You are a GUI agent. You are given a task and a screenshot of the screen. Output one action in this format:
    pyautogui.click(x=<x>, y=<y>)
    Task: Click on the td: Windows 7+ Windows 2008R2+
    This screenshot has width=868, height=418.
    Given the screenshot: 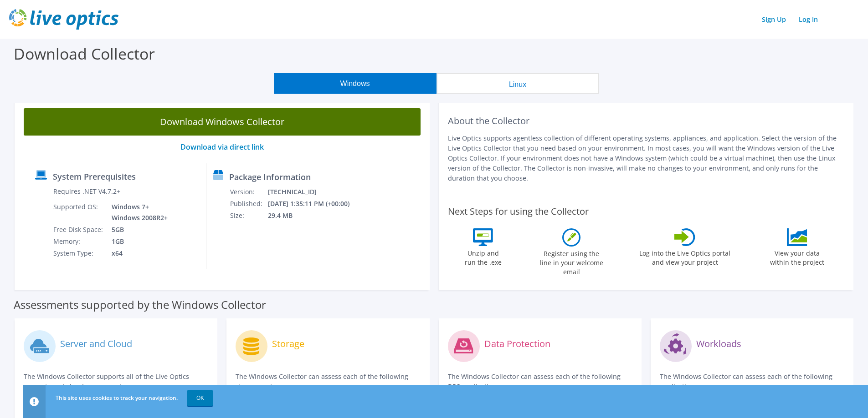 What is the action you would take?
    pyautogui.click(x=137, y=212)
    